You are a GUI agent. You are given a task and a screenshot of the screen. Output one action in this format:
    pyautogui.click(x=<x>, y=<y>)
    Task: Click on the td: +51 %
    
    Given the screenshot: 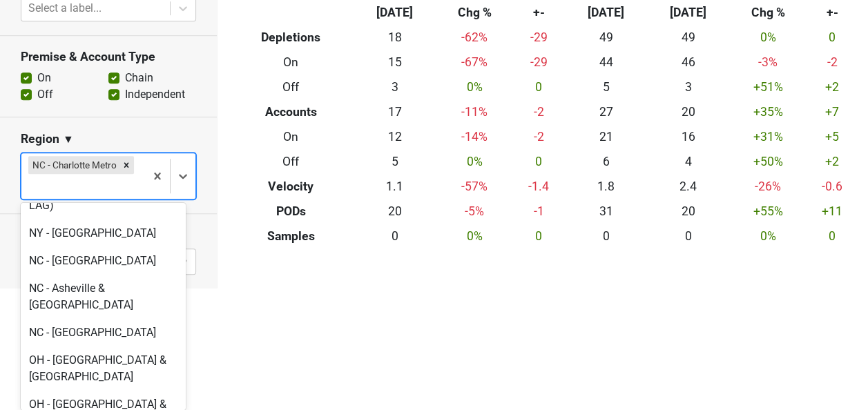 What is the action you would take?
    pyautogui.click(x=768, y=88)
    